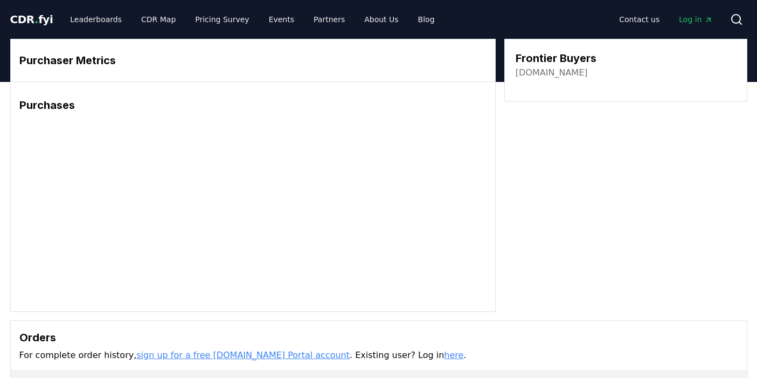  Describe the element at coordinates (696, 19) in the screenshot. I see `a: Log in` at that location.